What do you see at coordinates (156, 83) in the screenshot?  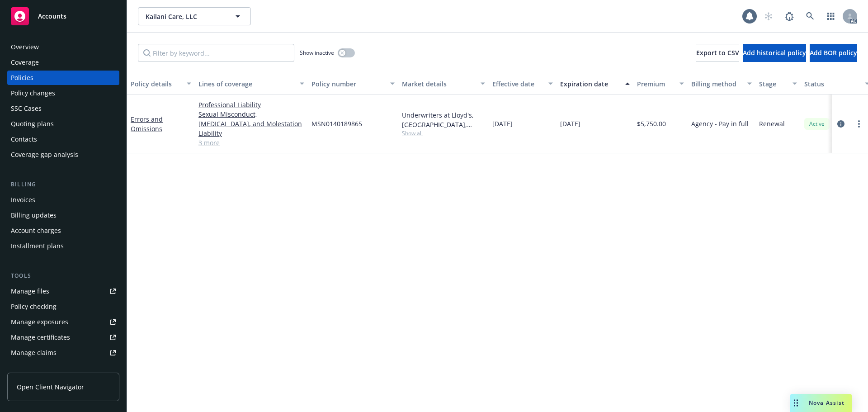 I see `div: Policy details` at bounding box center [156, 83].